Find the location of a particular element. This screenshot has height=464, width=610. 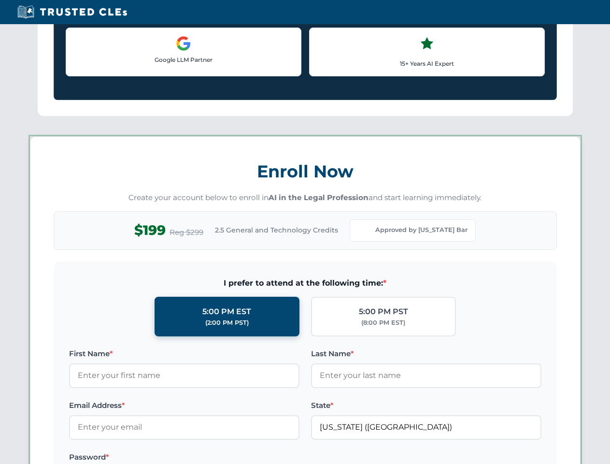

div: 5:00 PM EST is located at coordinates (227, 312).